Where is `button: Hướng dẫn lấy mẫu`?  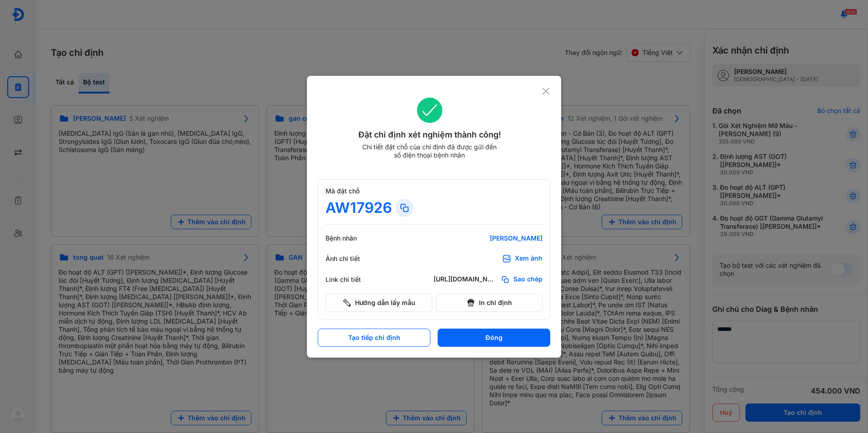
button: Hướng dẫn lấy mẫu is located at coordinates (378, 303).